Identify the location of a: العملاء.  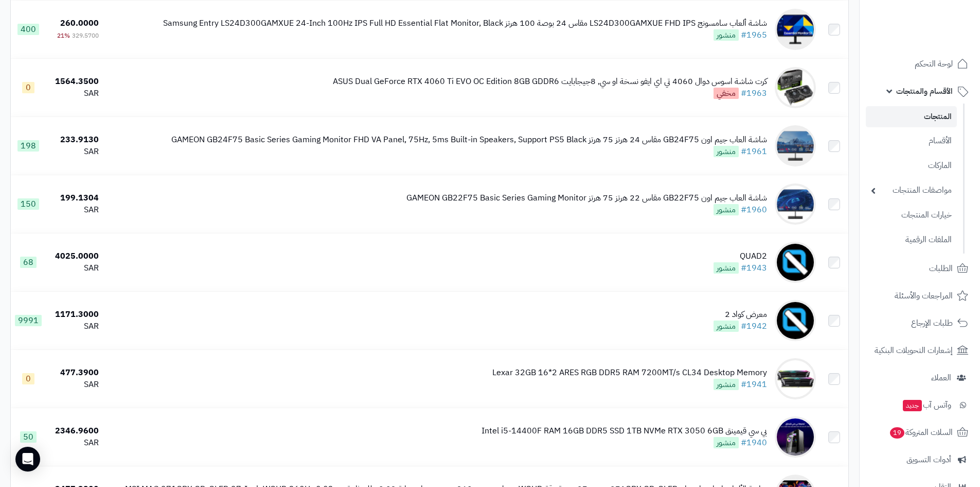
(920, 377).